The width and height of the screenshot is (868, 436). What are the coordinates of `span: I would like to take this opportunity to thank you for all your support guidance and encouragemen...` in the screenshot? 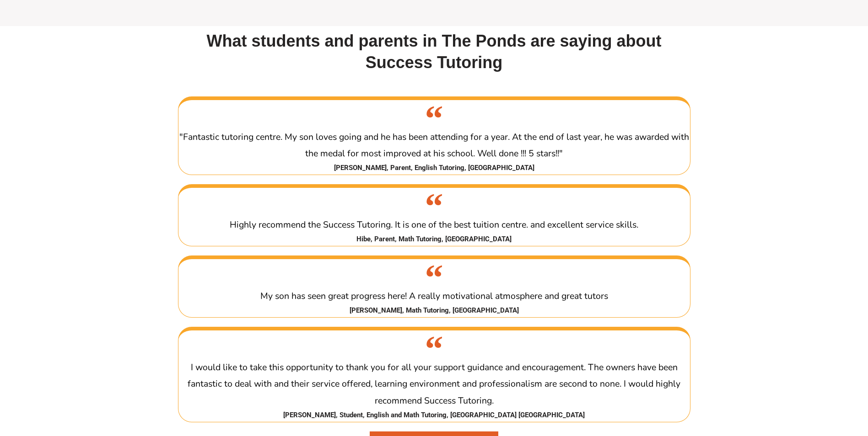 It's located at (434, 383).